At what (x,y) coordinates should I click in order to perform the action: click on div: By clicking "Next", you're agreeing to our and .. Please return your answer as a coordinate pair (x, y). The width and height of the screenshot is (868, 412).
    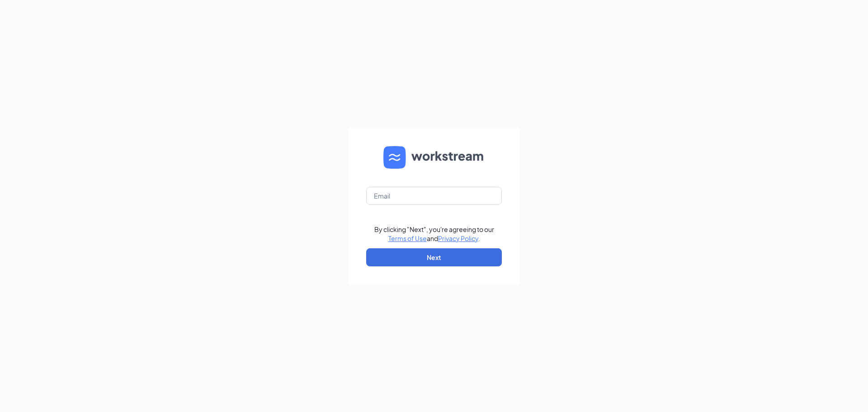
    Looking at the image, I should click on (434, 234).